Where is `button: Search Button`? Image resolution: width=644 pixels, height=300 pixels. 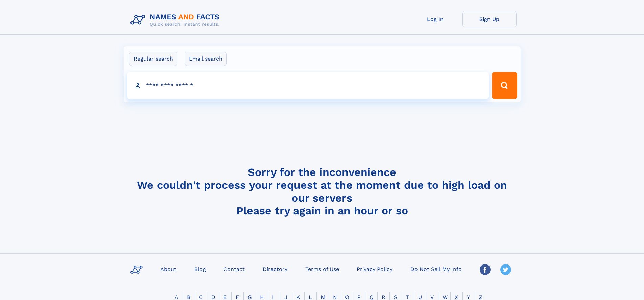
button: Search Button is located at coordinates (504, 85).